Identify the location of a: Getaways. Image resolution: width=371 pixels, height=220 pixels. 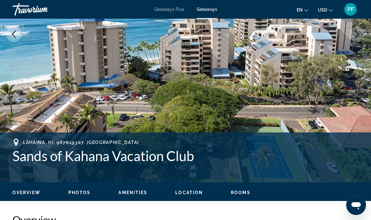
(207, 9).